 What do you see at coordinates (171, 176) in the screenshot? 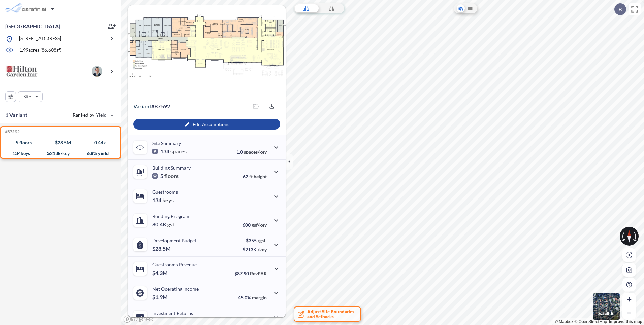
I see `span: floors` at bounding box center [171, 176].